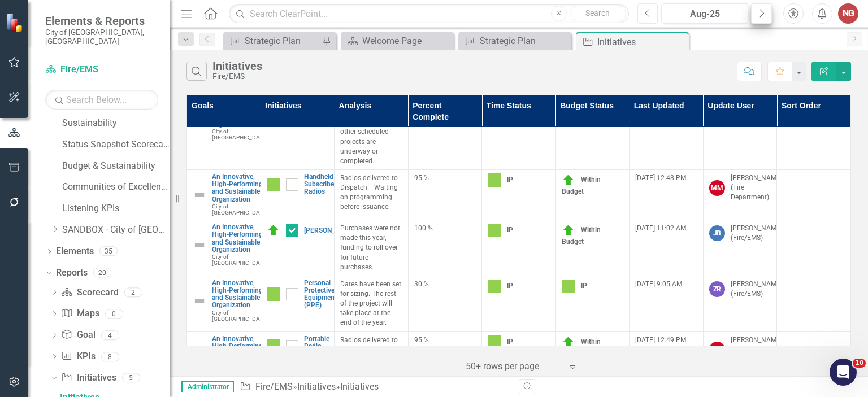  Describe the element at coordinates (597, 13) in the screenshot. I see `span: Search` at that location.